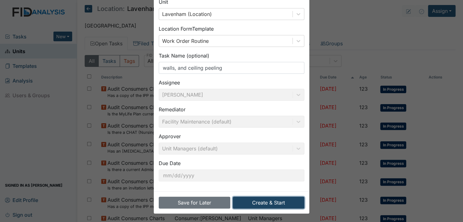 This screenshot has width=463, height=222. Describe the element at coordinates (184, 56) in the screenshot. I see `label: Task Name (optional)` at that location.